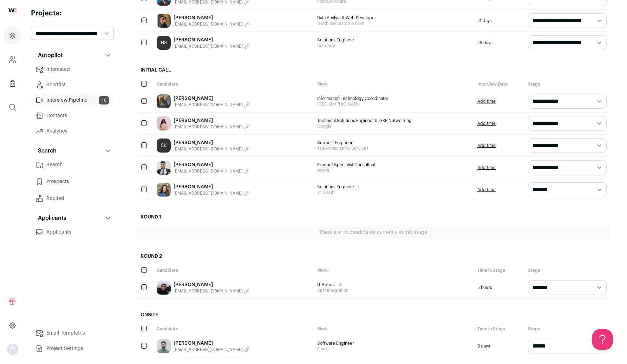  Describe the element at coordinates (72, 55) in the screenshot. I see `button: Autopilot` at that location.